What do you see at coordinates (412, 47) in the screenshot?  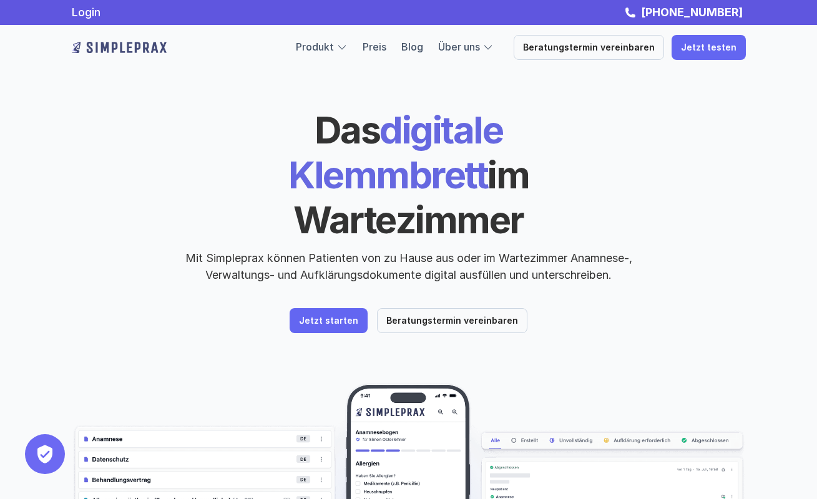 I see `a: Blog` at bounding box center [412, 47].